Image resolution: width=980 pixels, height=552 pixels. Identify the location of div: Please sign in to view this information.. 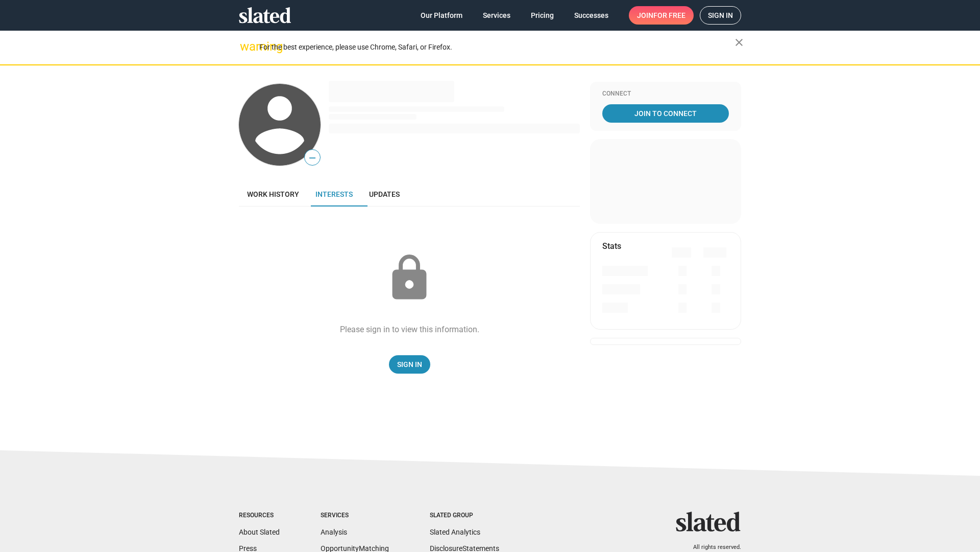
(410, 329).